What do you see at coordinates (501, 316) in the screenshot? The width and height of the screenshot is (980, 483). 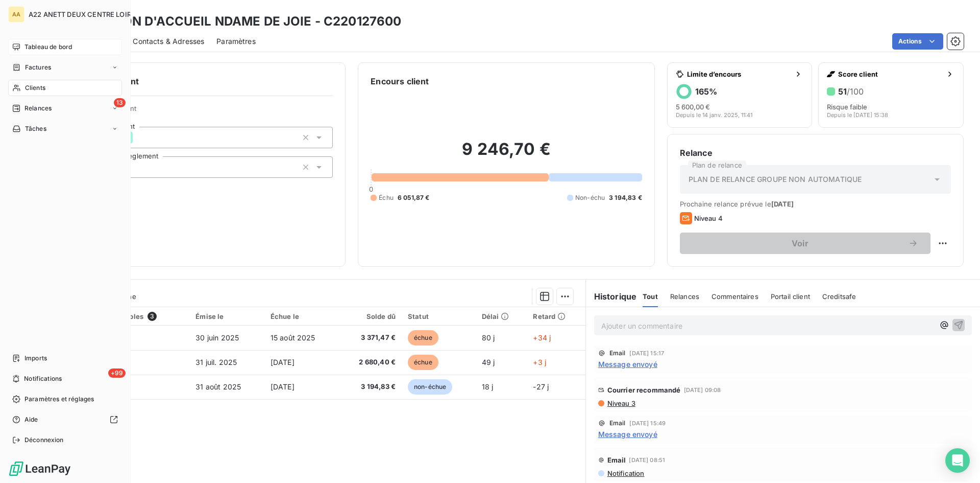 I see `div: Délai` at bounding box center [501, 316].